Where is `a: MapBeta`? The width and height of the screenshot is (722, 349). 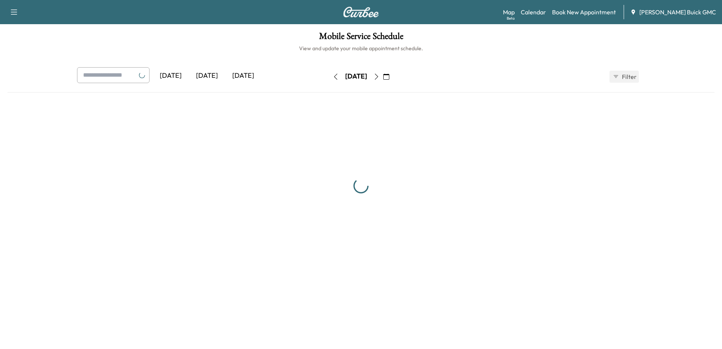 a: MapBeta is located at coordinates (509, 12).